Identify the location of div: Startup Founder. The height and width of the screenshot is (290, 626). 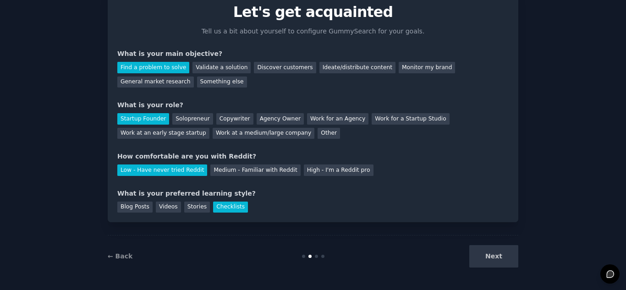
(143, 119).